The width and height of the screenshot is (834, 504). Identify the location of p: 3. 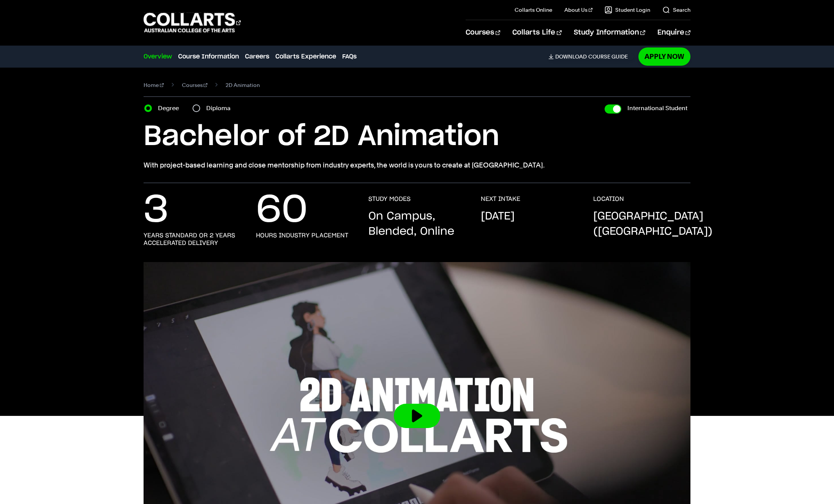
(156, 210).